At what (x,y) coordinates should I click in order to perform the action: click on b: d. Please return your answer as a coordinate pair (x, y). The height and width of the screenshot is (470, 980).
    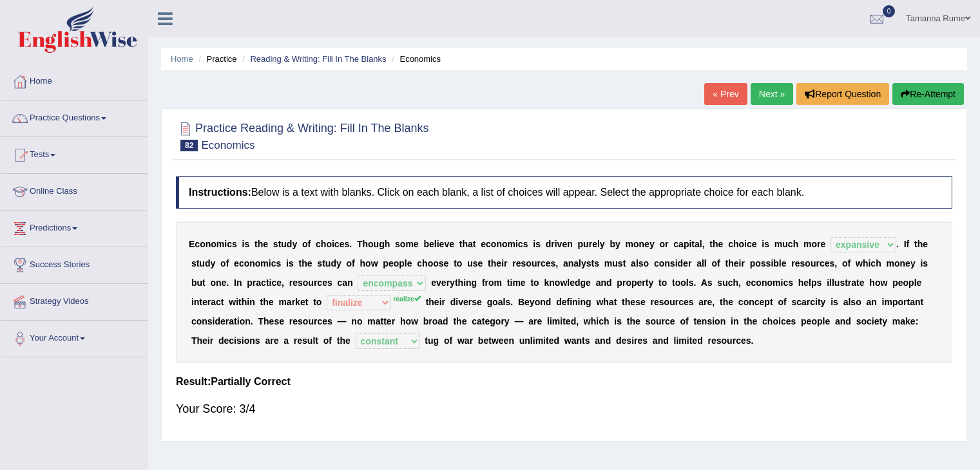
    Looking at the image, I should click on (333, 263).